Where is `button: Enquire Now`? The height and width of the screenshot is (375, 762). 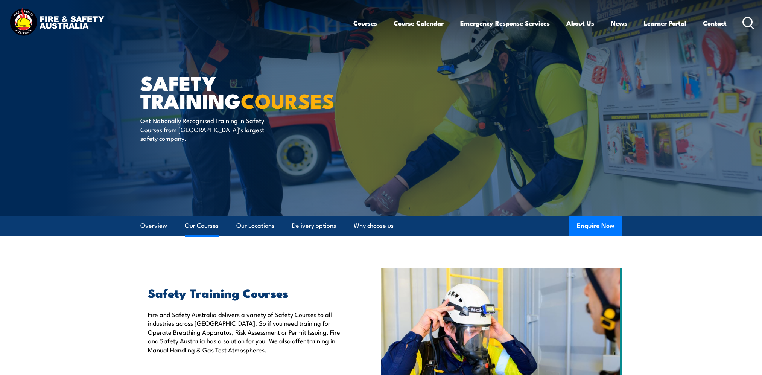
button: Enquire Now is located at coordinates (595, 226).